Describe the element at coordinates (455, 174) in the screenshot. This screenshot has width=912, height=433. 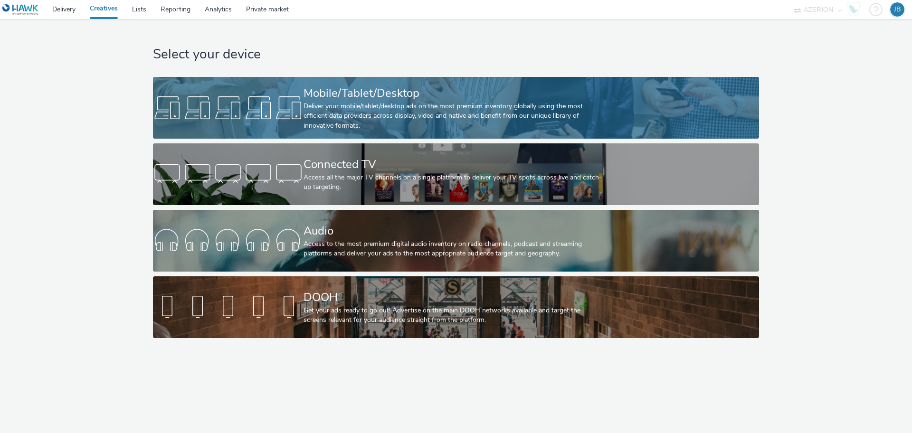
I see `a: Connected TVAccess all the major TV channels on a single platform to deliver your TV spots across...` at that location.